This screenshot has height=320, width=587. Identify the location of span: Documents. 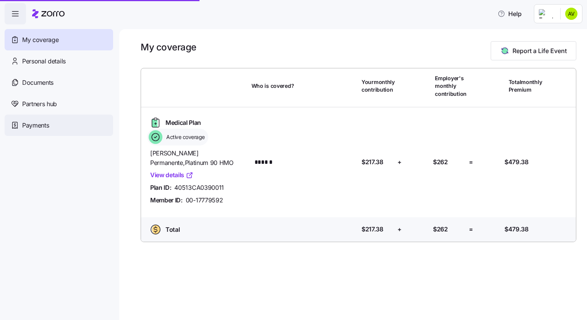
(38, 83).